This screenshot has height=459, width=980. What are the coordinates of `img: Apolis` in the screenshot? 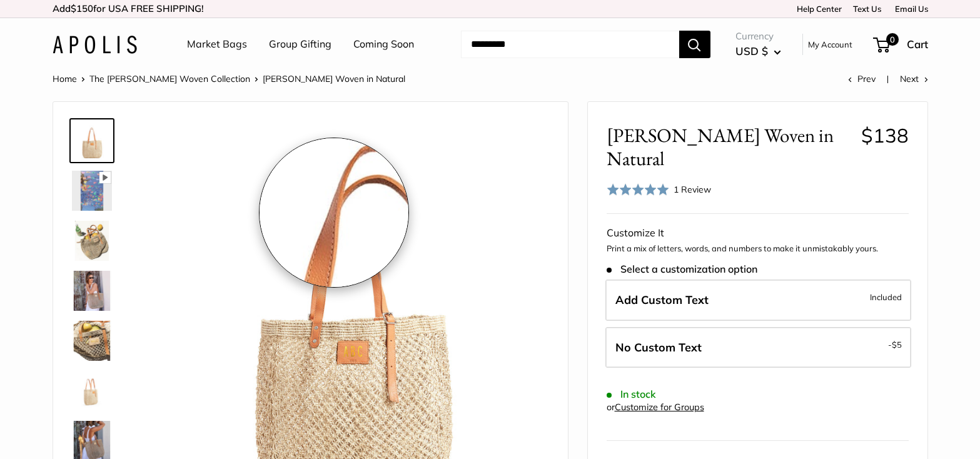 It's located at (95, 45).